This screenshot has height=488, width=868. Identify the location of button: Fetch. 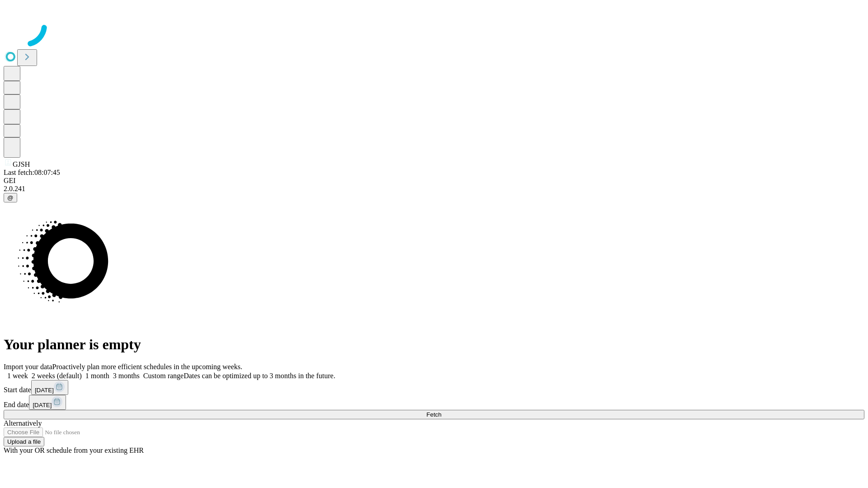
(434, 415).